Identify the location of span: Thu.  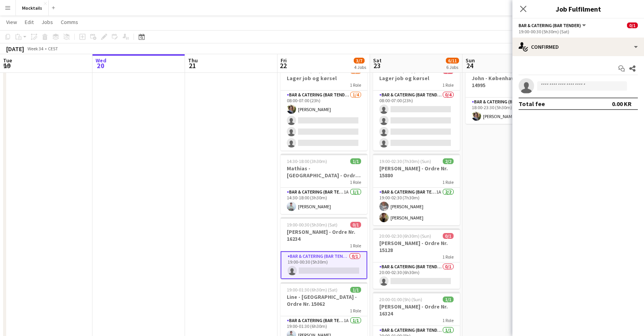
(193, 60).